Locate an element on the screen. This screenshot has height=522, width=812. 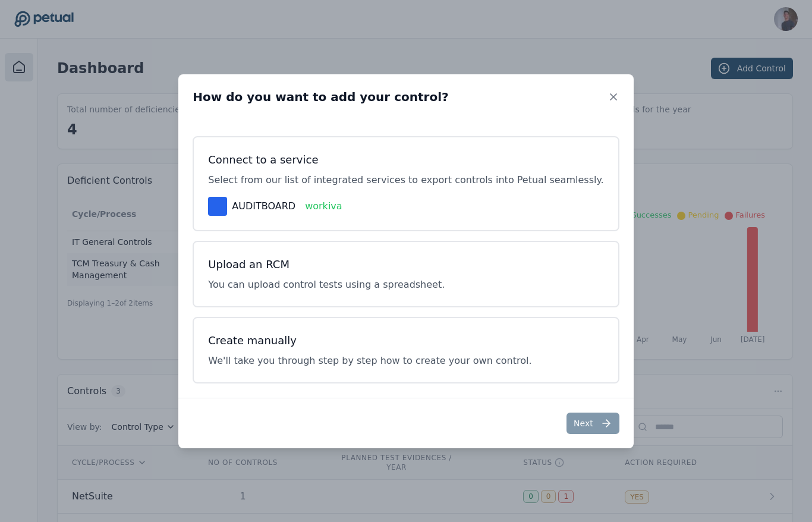
span: AUDITBOARD is located at coordinates (263, 207).